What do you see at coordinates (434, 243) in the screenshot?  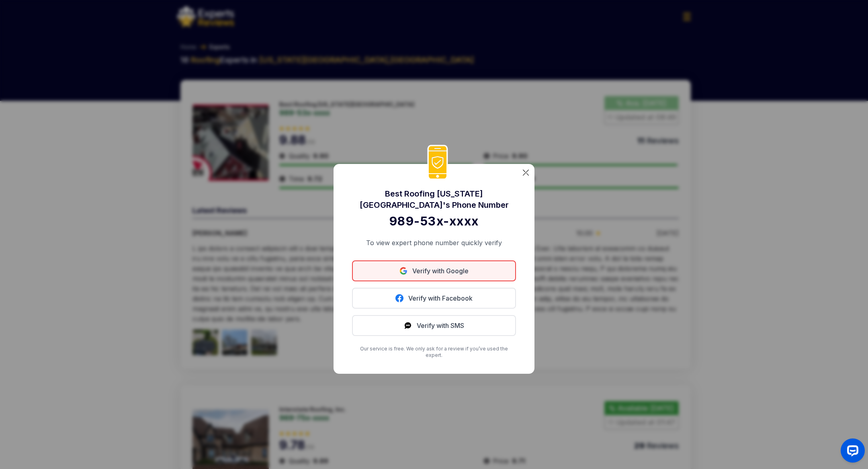 I see `p: To view expert phone number quickly verify` at bounding box center [434, 243].